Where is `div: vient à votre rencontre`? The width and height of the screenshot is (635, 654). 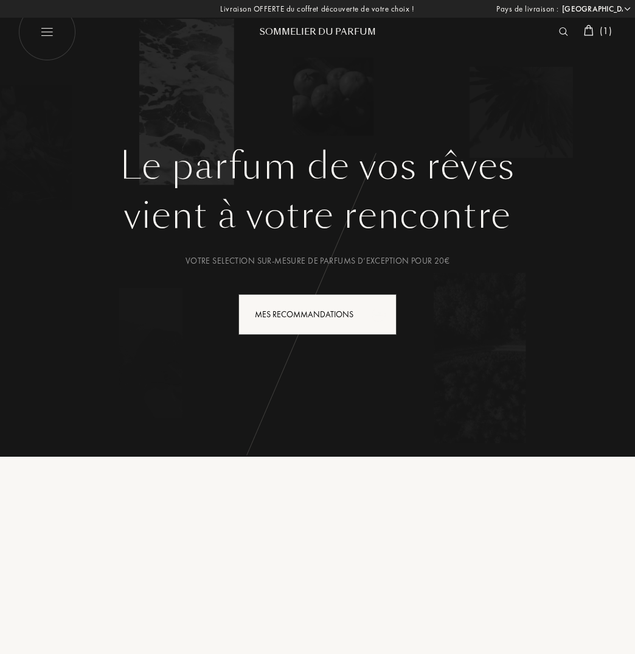 div: vient à votre rencontre is located at coordinates (318, 215).